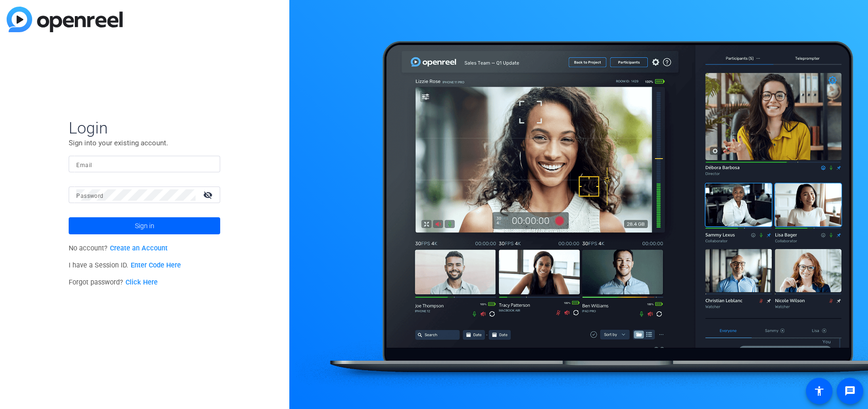 The width and height of the screenshot is (868, 409). Describe the element at coordinates (819, 391) in the screenshot. I see `mat-icon: accessibility` at that location.